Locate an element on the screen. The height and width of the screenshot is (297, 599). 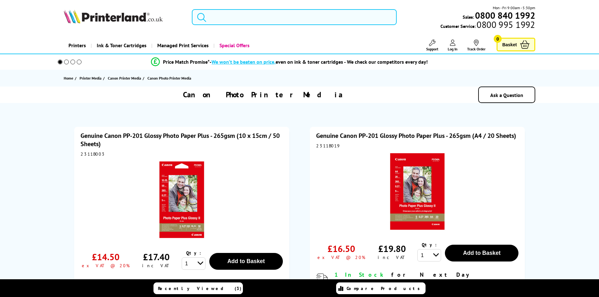
a: Printerland Logo is located at coordinates (124, 17).